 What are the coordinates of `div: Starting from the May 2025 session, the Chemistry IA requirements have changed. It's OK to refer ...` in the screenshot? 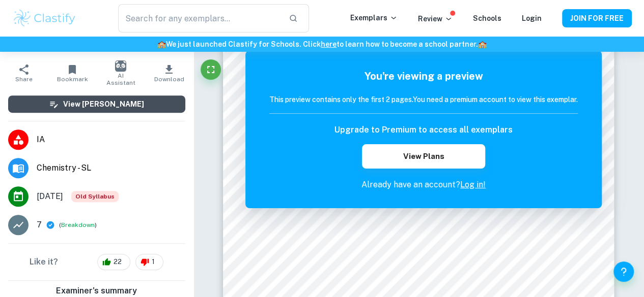 It's located at (95, 197).